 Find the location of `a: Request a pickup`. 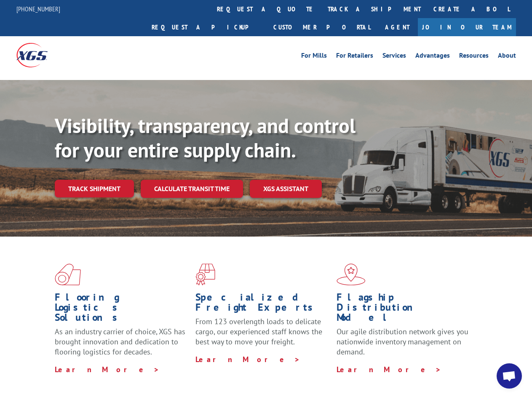

a: Request a pickup is located at coordinates (206, 27).